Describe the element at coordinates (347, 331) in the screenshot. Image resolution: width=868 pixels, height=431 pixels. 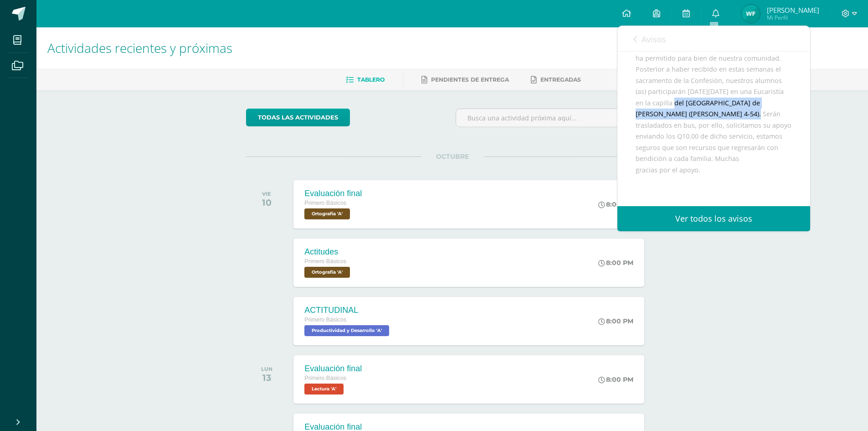
I see `span: Productividad y Desarrollo 'A'` at that location.